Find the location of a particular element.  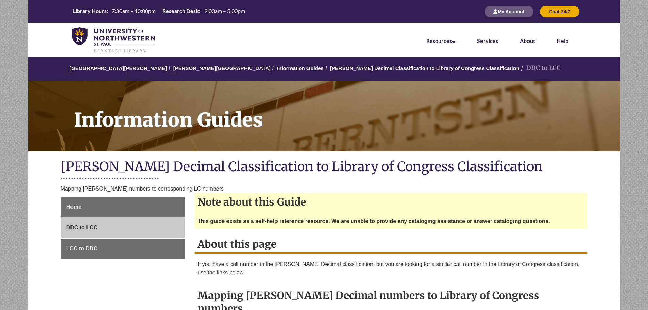

a: Hours Today is located at coordinates (159, 12).